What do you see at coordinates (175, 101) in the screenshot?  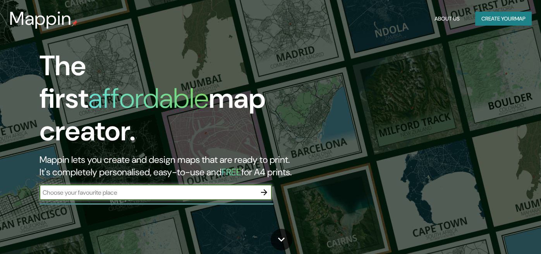 I see `h1: The first map creator.` at bounding box center [175, 101].